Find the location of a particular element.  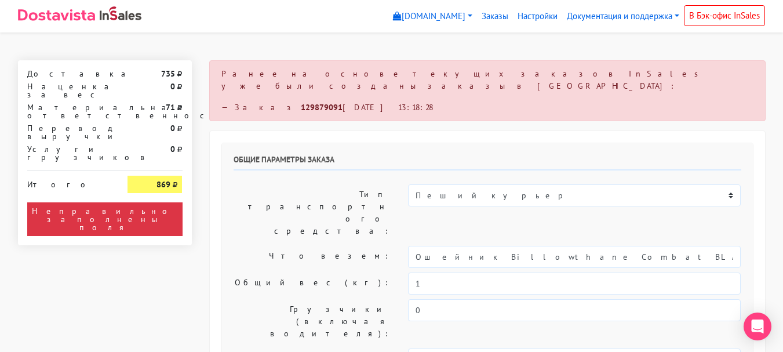

strong: 735 is located at coordinates (168, 74).